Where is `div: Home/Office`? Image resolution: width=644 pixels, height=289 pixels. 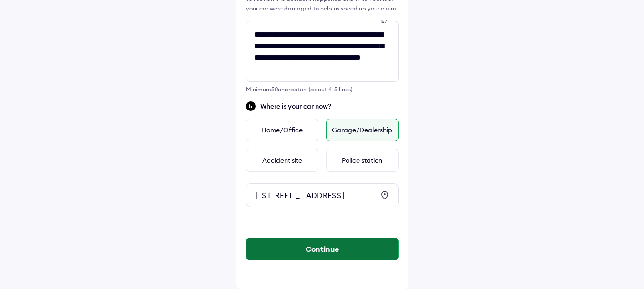 div: Home/Office is located at coordinates (282, 130).